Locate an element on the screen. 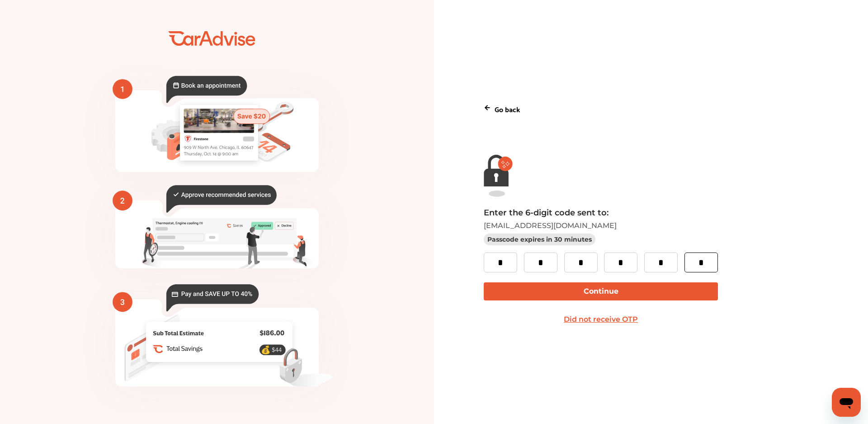 This screenshot has height=424, width=868. p: Passcode expires in 30 minutes is located at coordinates (540, 240).